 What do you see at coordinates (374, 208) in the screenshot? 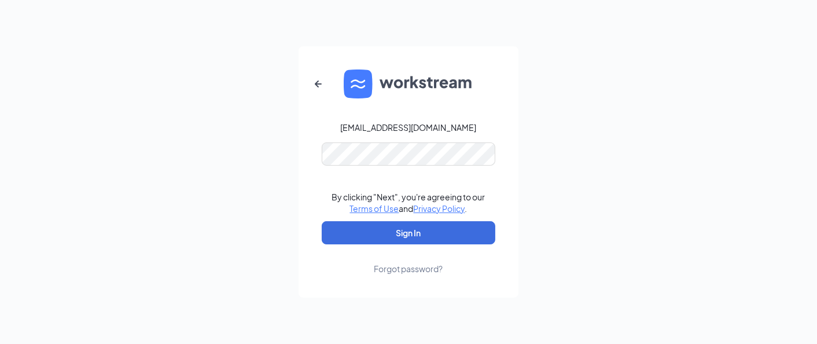
I see `a: Terms of Use` at bounding box center [374, 208].